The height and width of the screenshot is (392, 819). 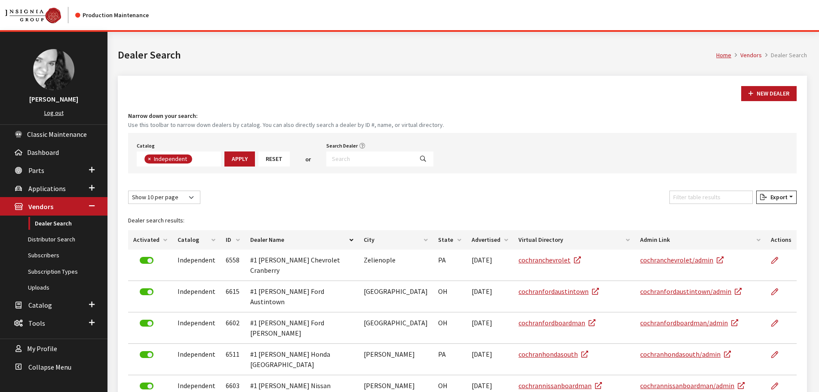 What do you see at coordinates (179, 159) in the screenshot?
I see `span: Select` at bounding box center [179, 159].